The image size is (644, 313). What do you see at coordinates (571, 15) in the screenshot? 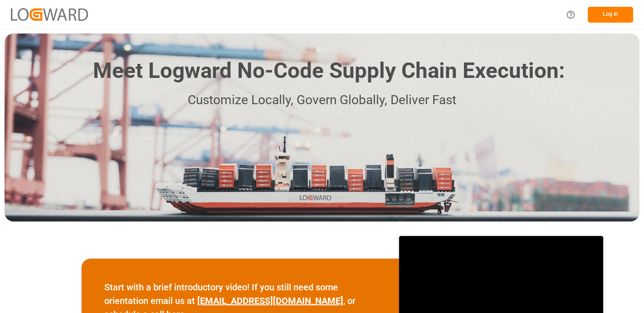
I see `button: Help Center` at bounding box center [571, 15].